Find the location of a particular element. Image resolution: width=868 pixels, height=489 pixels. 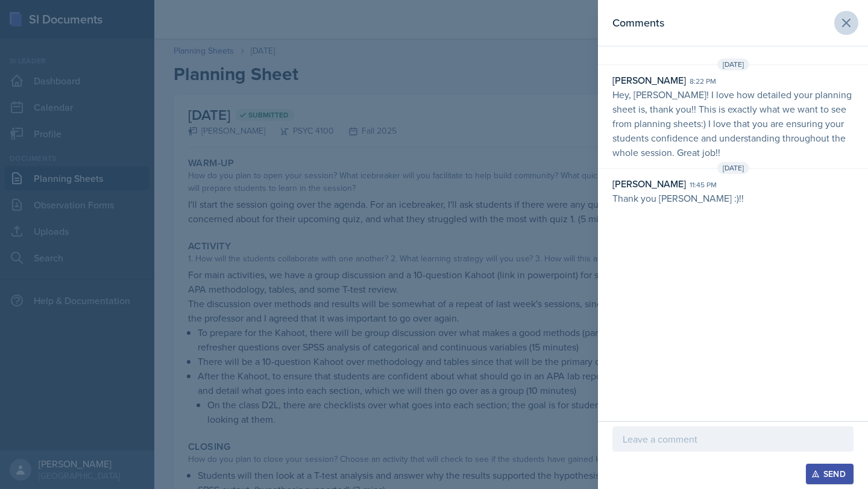

div: Send is located at coordinates (829, 474).